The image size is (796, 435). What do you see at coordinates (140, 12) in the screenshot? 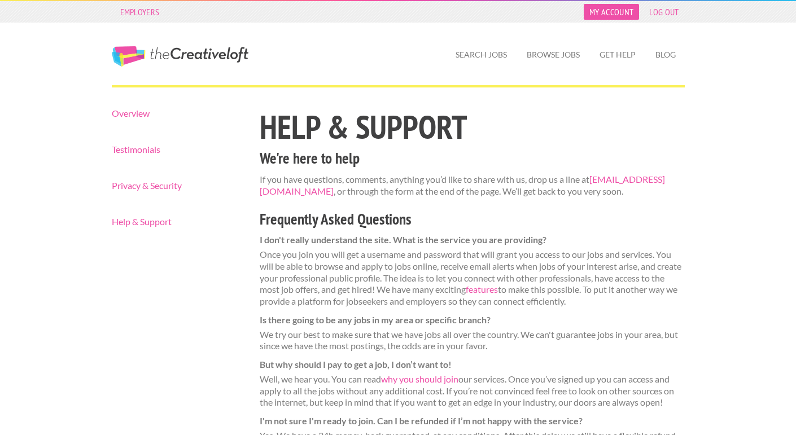
I see `a: Employers` at bounding box center [140, 12].